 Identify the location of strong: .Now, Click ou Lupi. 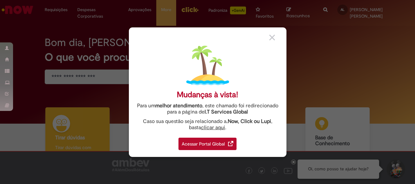
(249, 121).